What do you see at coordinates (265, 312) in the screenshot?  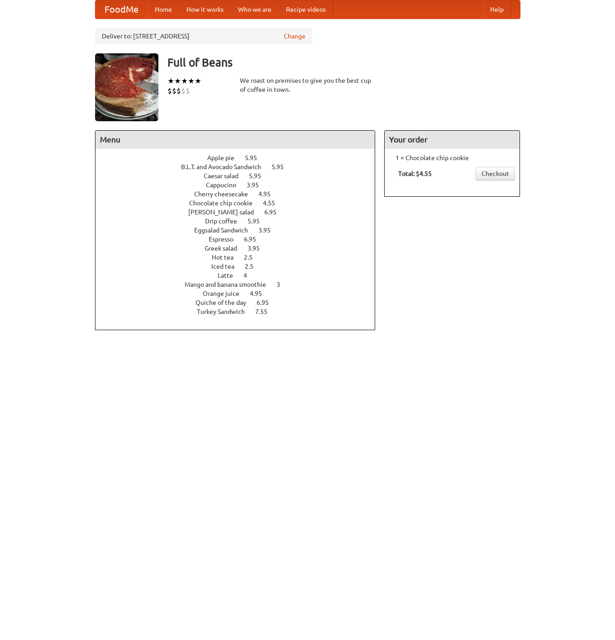 I see `span: 7.55` at bounding box center [265, 312].